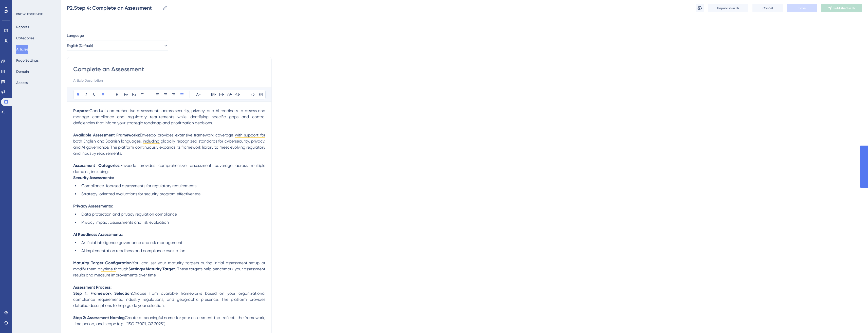  I want to click on strong: Purpose:, so click(81, 111).